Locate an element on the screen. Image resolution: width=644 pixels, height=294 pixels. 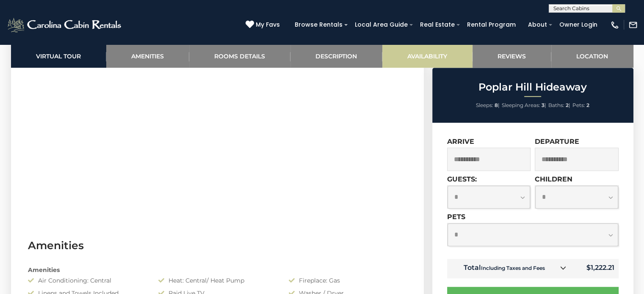
a: About is located at coordinates (537, 25).